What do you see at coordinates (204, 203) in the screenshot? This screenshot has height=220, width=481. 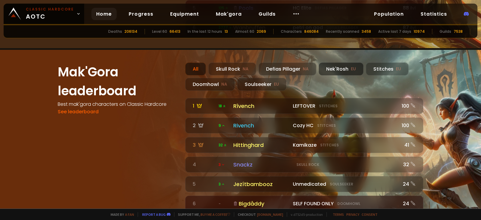 I see `div: 6` at bounding box center [204, 203].